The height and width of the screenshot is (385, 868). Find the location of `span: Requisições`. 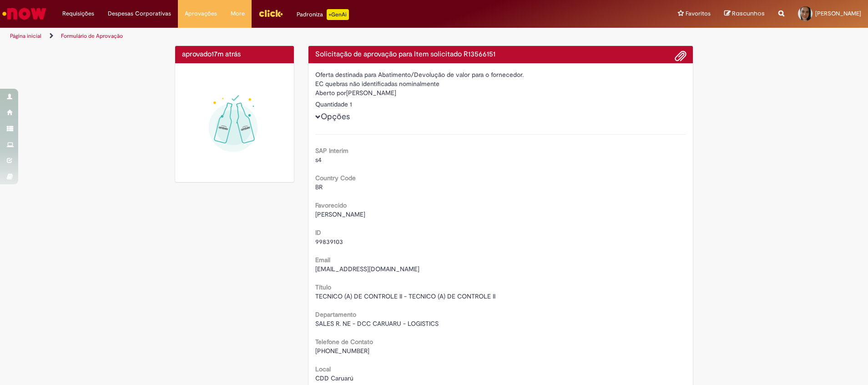

span: Requisições is located at coordinates (78, 14).